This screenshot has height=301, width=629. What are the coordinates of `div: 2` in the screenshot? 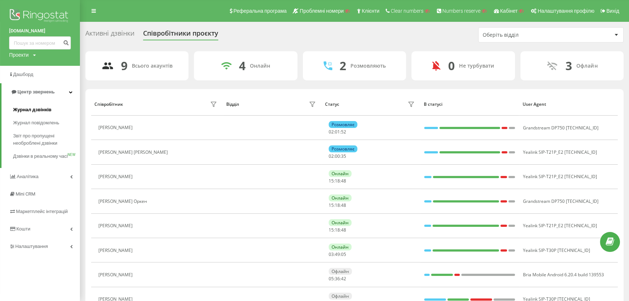 It's located at (343, 66).